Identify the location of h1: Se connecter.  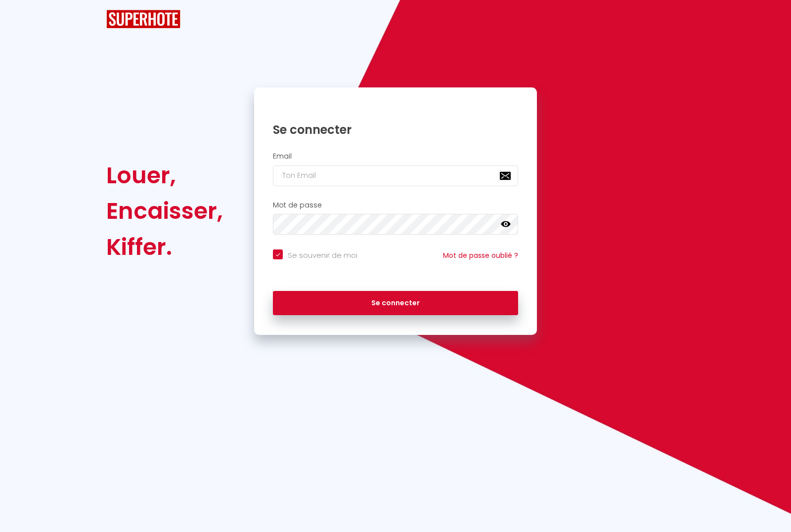
(396, 129).